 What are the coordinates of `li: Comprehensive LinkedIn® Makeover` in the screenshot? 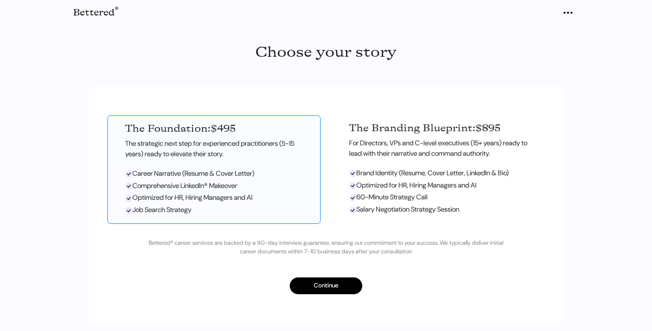 It's located at (219, 185).